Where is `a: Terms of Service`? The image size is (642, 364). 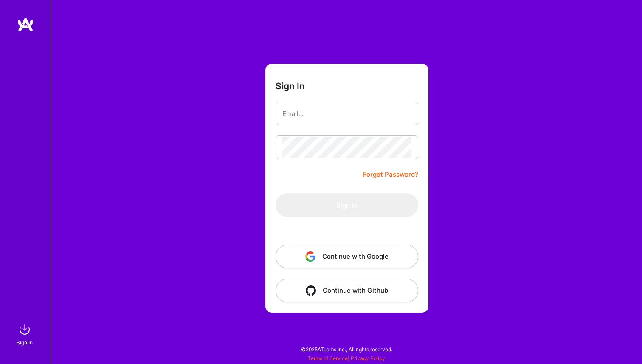 a: Terms of Service is located at coordinates (328, 358).